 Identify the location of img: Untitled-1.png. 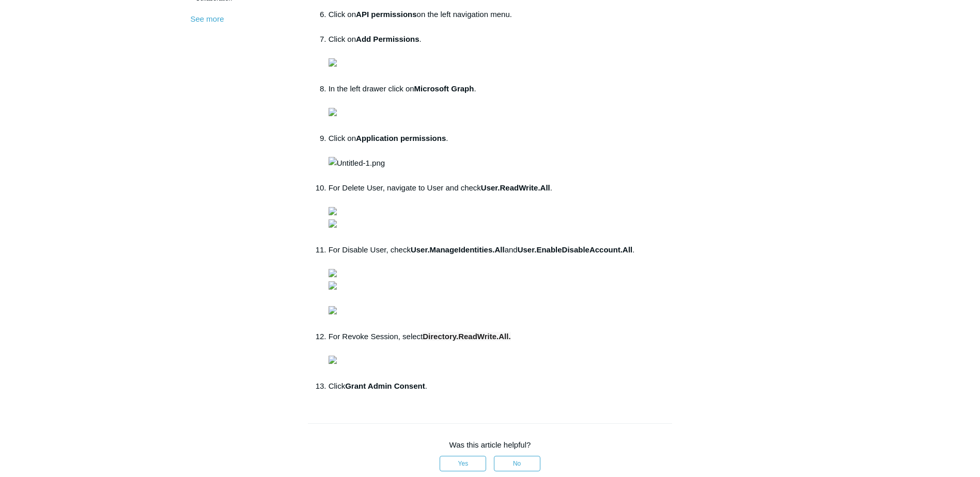
(356, 163).